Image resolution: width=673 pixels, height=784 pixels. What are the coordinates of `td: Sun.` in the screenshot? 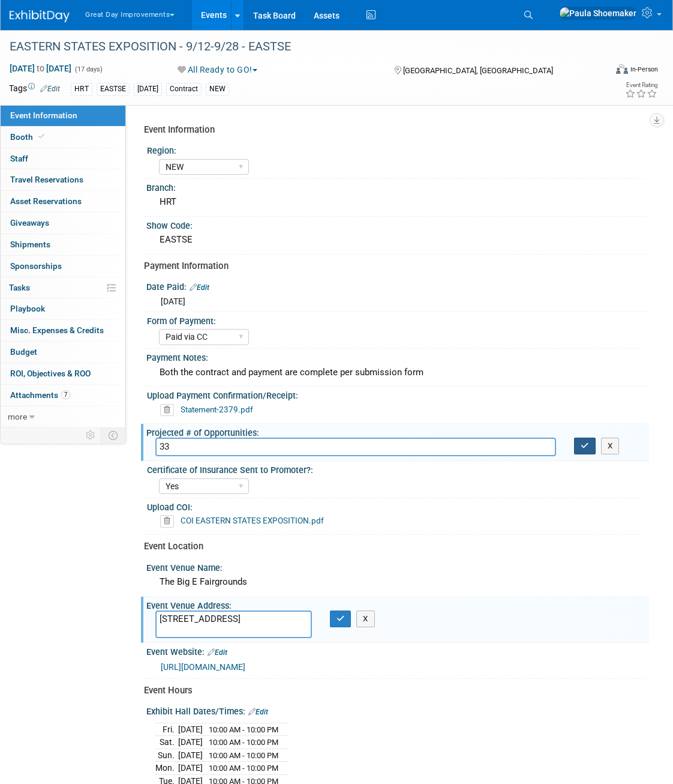 It's located at (167, 755).